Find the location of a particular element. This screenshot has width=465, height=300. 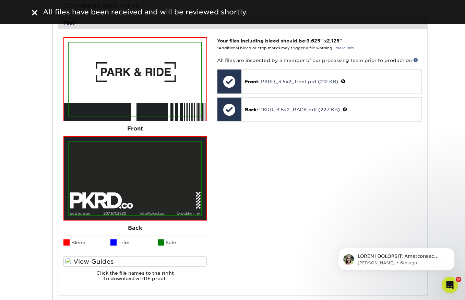

li: Bleed is located at coordinates (87, 243).